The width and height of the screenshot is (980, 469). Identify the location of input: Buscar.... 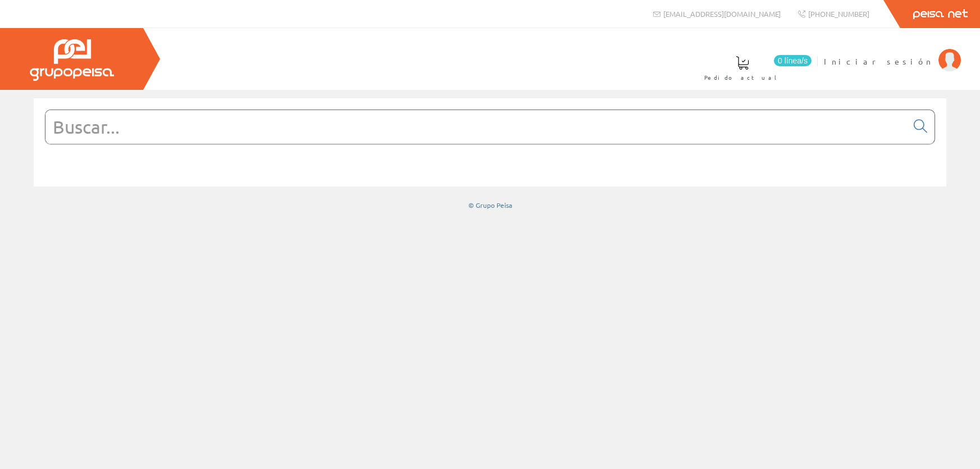
(476, 127).